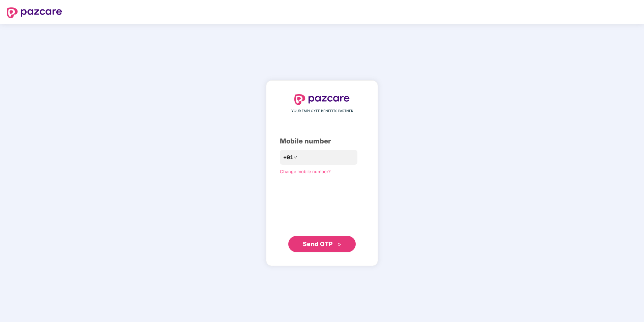 The height and width of the screenshot is (322, 644). I want to click on span: YOUR EMPLOYEE BENEFITS PARTNER, so click(322, 111).